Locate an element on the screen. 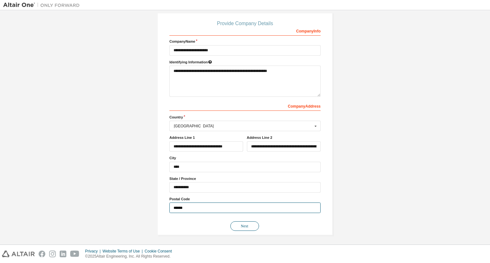 This screenshot has height=263, width=490. label: City is located at coordinates (245, 158).